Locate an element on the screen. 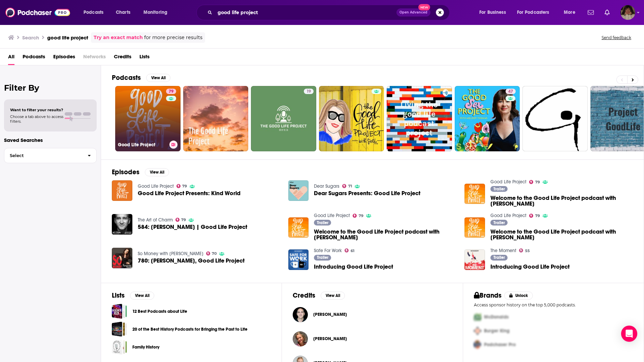 The height and width of the screenshot is (362, 644). a: Dear Sugars is located at coordinates (327, 186).